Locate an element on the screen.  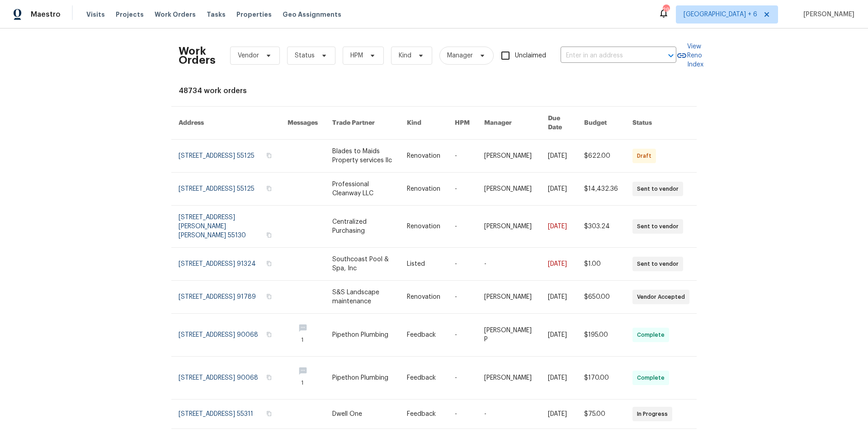
th: Trade Partner is located at coordinates (362, 123).